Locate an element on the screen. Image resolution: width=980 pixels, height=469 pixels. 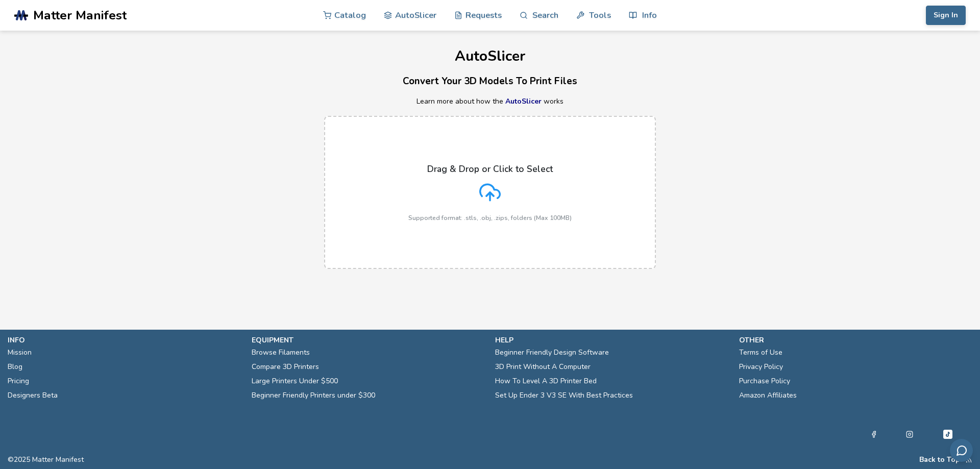
a: Large Printers Under $500 is located at coordinates (295, 382).